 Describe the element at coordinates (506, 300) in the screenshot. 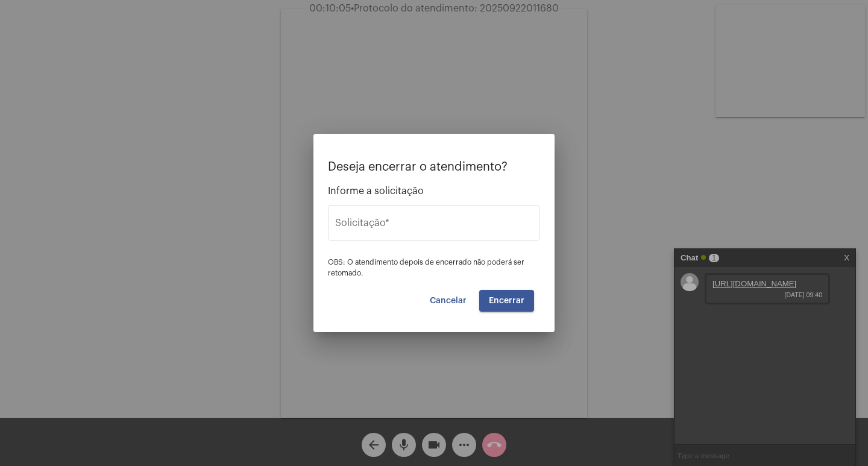

I see `button: Encerrar` at that location.